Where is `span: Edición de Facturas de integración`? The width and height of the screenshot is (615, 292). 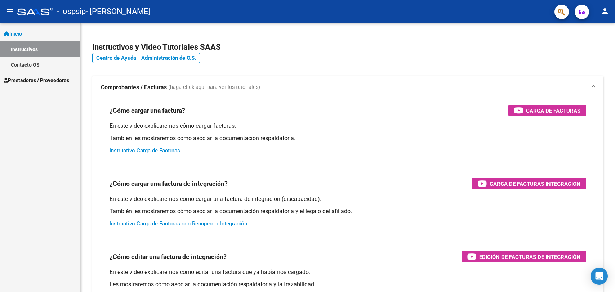 span: Edición de Facturas de integración is located at coordinates (530, 257).